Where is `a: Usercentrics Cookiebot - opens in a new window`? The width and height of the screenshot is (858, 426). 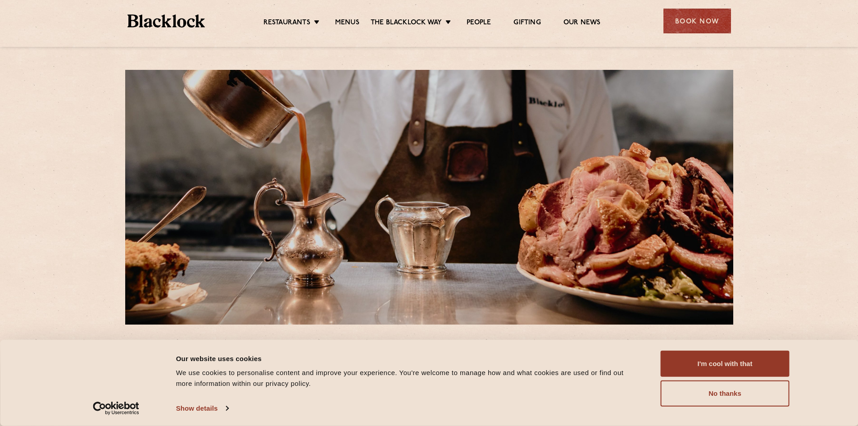
a: Usercentrics Cookiebot - opens in a new window is located at coordinates (116, 408).